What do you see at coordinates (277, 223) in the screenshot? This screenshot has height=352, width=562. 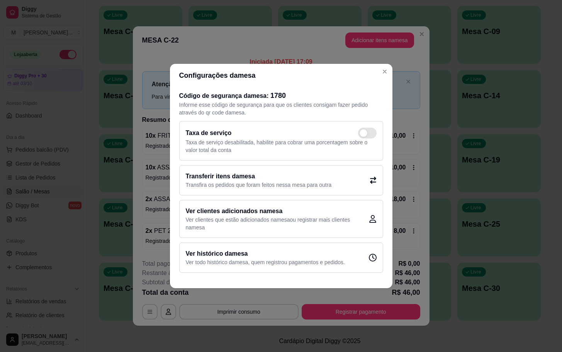 I see `p: Ver clientes que estão adicionados na mesa ou registrar mais clientes na mesa` at bounding box center [277, 223].